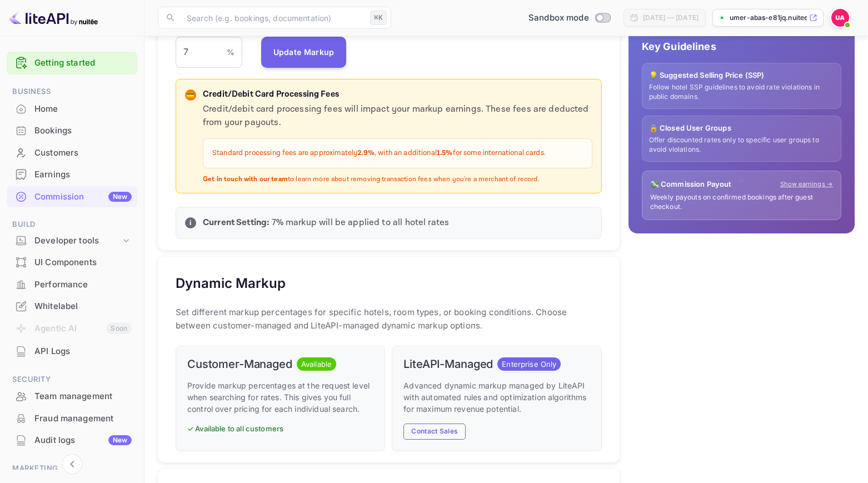 This screenshot has width=868, height=483. Describe the element at coordinates (741, 76) in the screenshot. I see `p: 💡 Suggested Selling Price (SSP)` at that location.